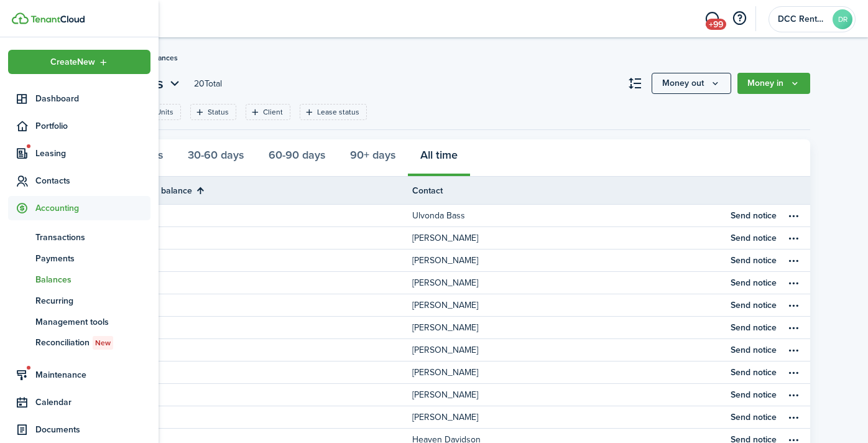 This screenshot has height=443, width=868. I want to click on span: Leasing, so click(93, 153).